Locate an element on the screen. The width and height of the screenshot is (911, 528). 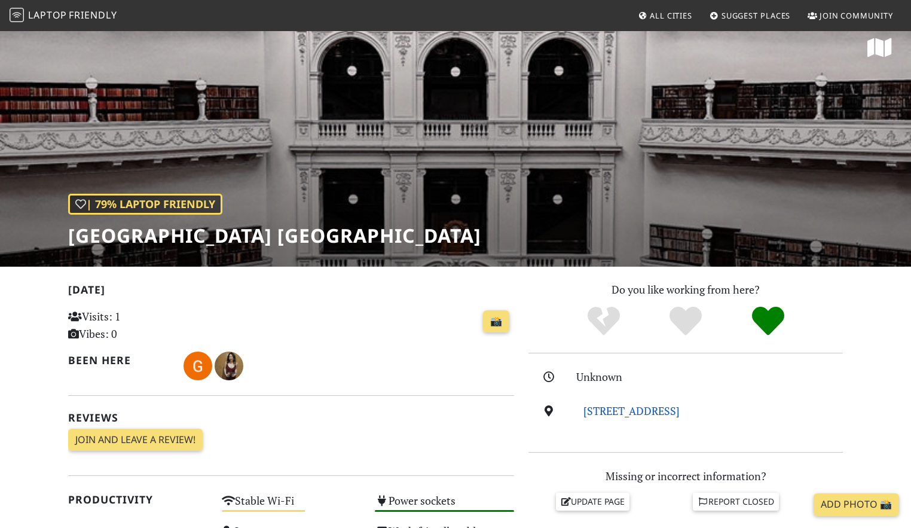
img: LaptopFriendly is located at coordinates (17, 15).